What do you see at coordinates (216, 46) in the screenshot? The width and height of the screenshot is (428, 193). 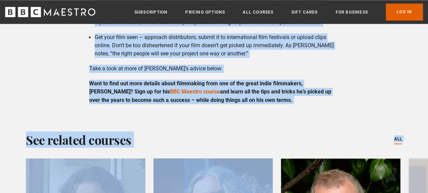 I see `li: Get your film seen – approach distributors, submit it to international film festivals or upload c...` at bounding box center [216, 46].